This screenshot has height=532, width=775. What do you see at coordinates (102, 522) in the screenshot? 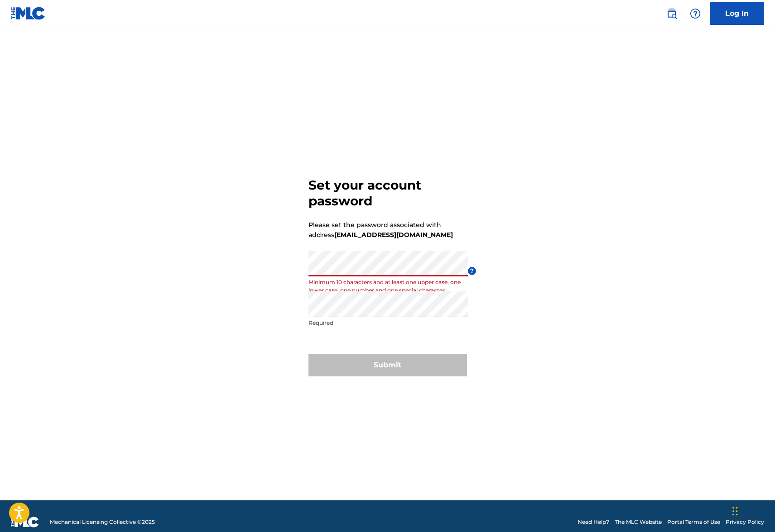
I see `span: Mechanical Licensing Collective © 2025` at bounding box center [102, 522].